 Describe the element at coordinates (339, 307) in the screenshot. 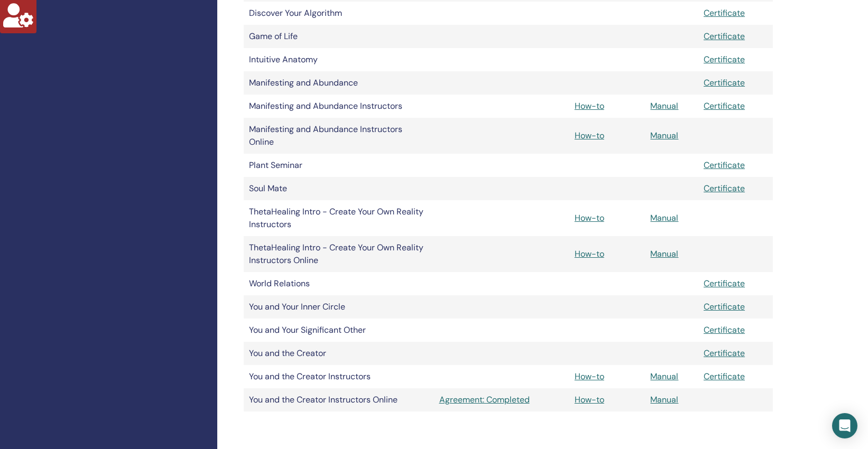

I see `td: You and Your Inner Circle` at that location.